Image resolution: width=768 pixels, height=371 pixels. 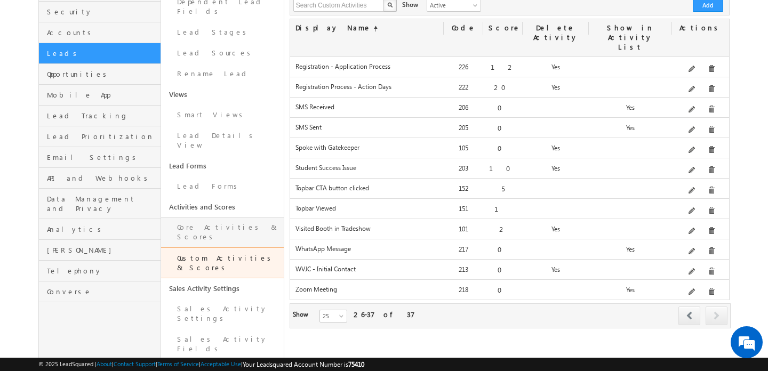 What do you see at coordinates (367, 228) in the screenshot?
I see `label: Visited Booth in Tradeshow` at bounding box center [367, 228].